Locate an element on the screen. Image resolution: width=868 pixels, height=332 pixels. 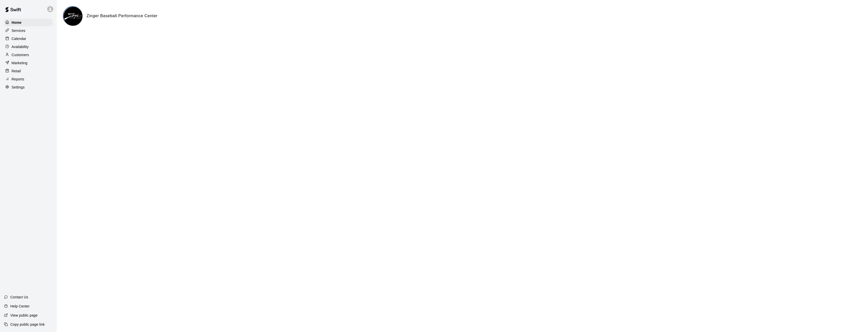
a: Marketing is located at coordinates (28, 63).